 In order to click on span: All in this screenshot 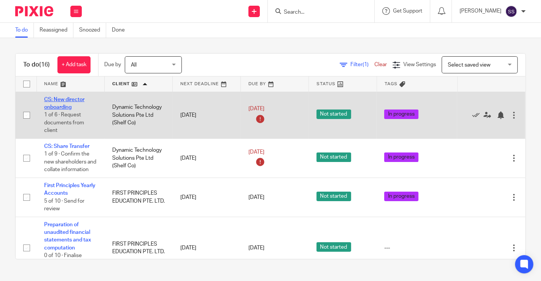, I will do `click(134, 65)`.